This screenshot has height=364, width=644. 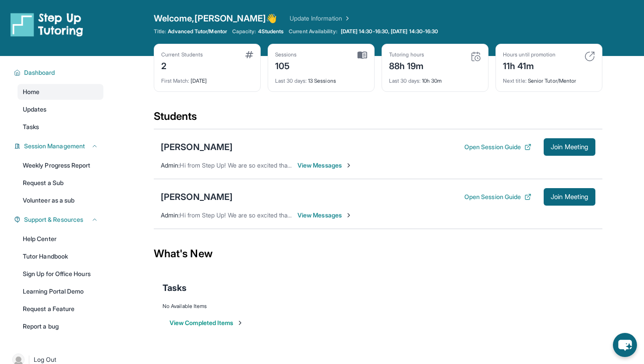 I want to click on a: Sign Up for Office Hours, so click(x=60, y=274).